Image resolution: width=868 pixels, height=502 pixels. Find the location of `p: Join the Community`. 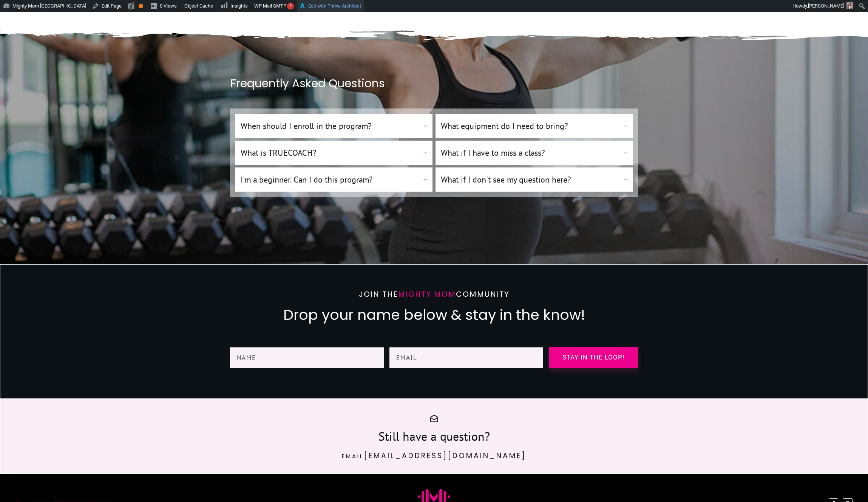

p: Join the Community is located at coordinates (434, 296).